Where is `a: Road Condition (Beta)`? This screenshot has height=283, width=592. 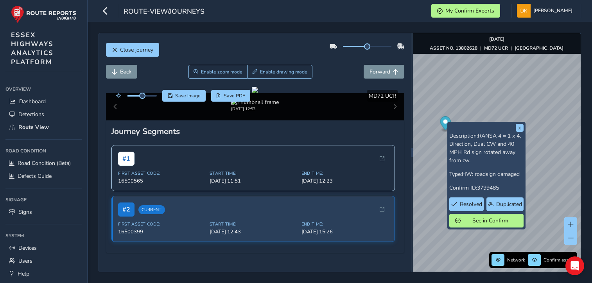 a: Road Condition (Beta) is located at coordinates (43, 163).